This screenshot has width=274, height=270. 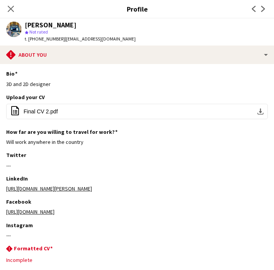 I want to click on h3: Bio, so click(x=12, y=74).